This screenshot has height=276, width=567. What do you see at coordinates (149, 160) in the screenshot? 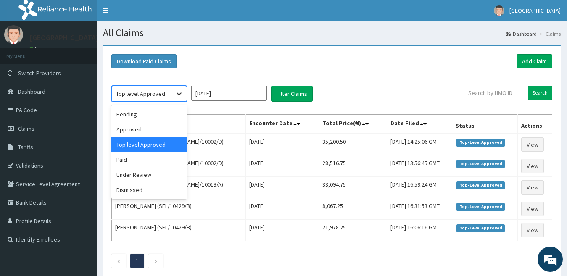
I see `div: Paid` at bounding box center [149, 160].